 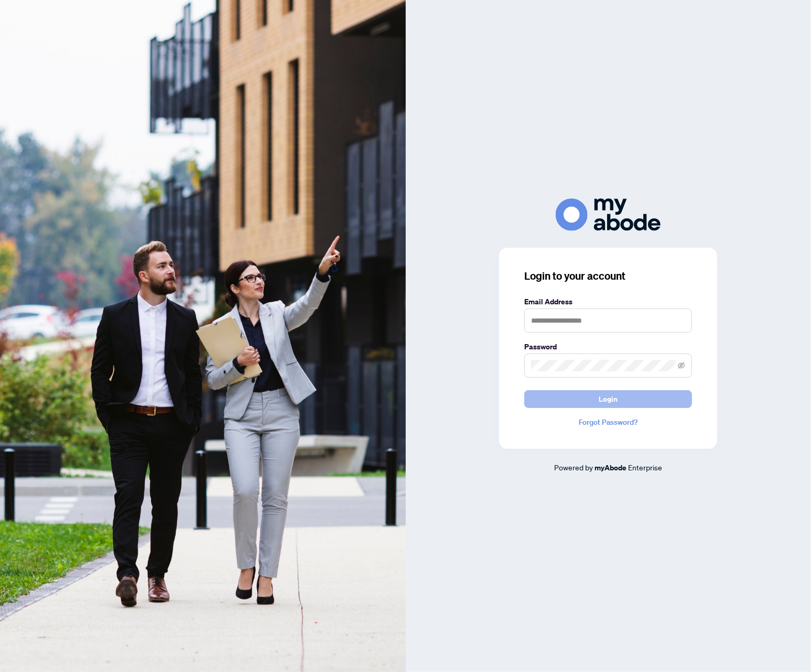 What do you see at coordinates (608, 214) in the screenshot?
I see `img: ma-logo` at bounding box center [608, 214].